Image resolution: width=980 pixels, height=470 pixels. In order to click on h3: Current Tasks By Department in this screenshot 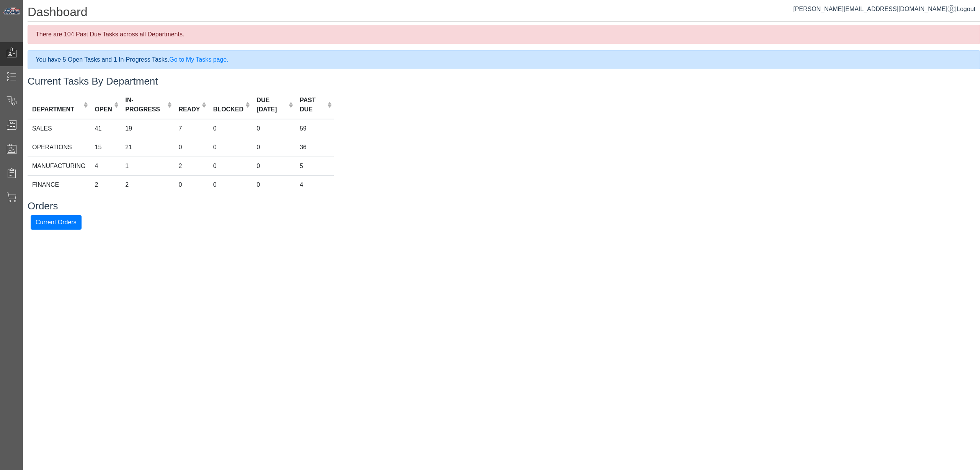, I will do `click(504, 81)`.